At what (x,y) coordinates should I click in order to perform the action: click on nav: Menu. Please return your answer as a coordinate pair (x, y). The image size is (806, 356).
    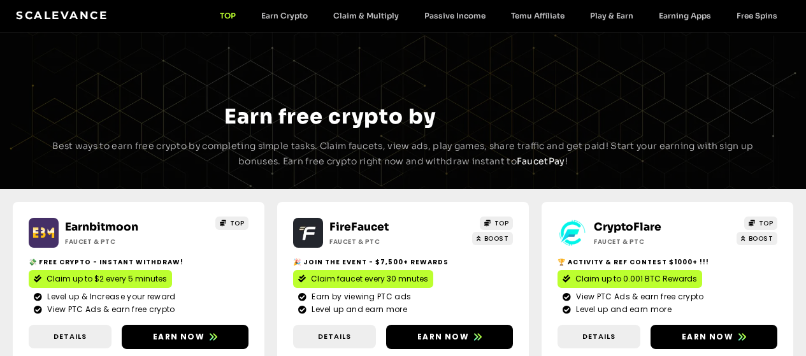
    Looking at the image, I should click on (498, 15).